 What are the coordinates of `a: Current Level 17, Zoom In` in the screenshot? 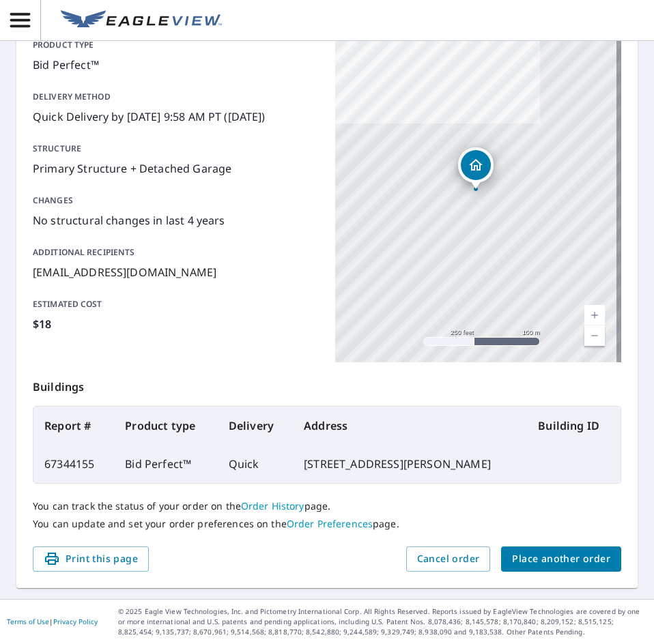 It's located at (595, 315).